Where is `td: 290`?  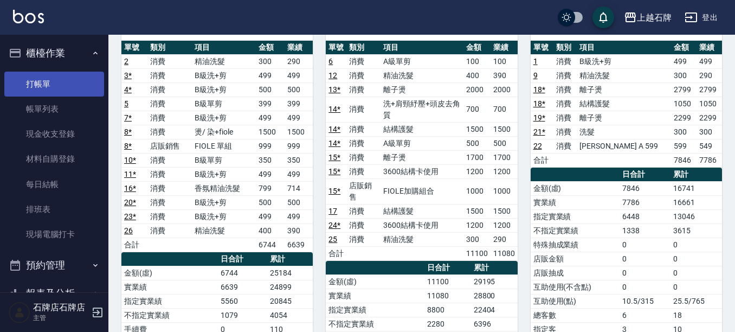 td: 290 is located at coordinates (709, 75).